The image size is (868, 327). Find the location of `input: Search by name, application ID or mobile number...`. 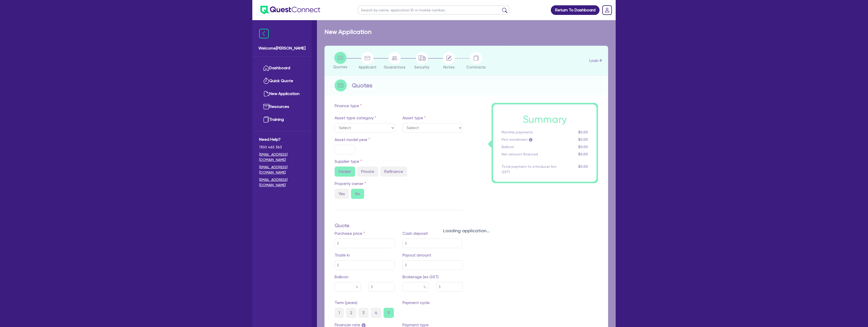

input: Search by name, application ID or mobile number... is located at coordinates (434, 10).